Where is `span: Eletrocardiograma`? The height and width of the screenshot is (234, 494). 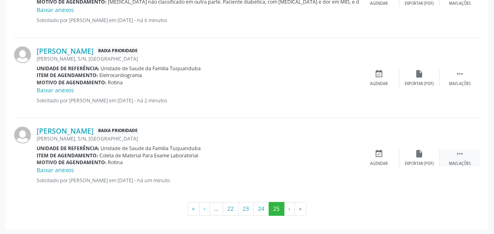
span: Eletrocardiograma is located at coordinates (121, 75).